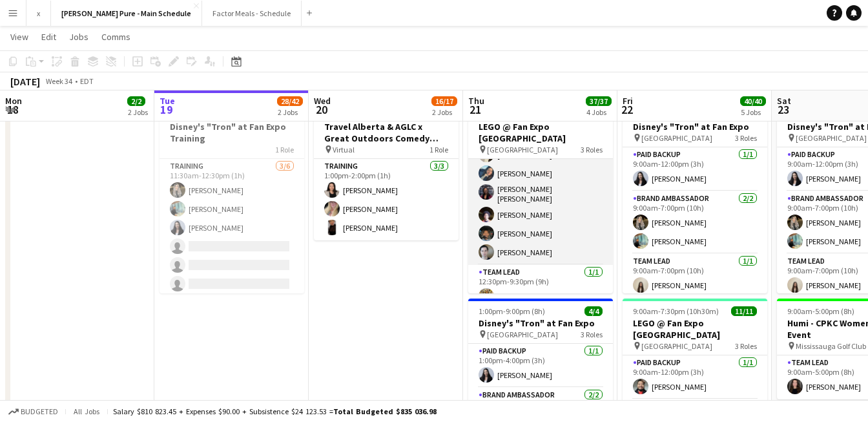 The width and height of the screenshot is (868, 422). What do you see at coordinates (744, 311) in the screenshot?
I see `span: 11/11` at bounding box center [744, 311].